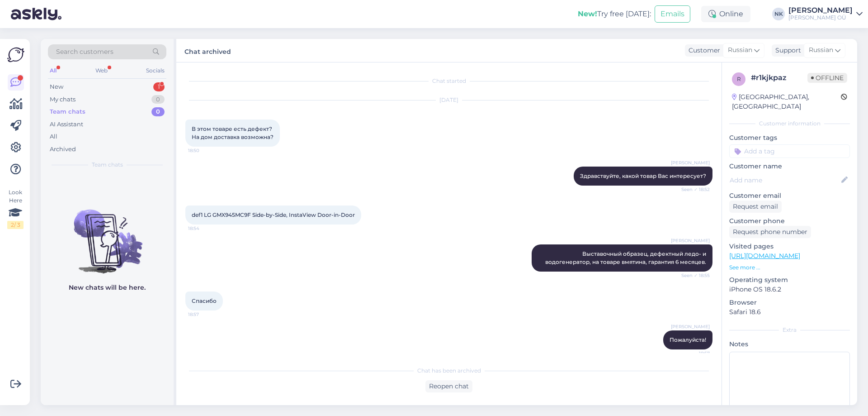 This screenshot has height=416, width=868. What do you see at coordinates (273, 215) in the screenshot?
I see `span: def1 LG GMX945MC9F Side-by-Side, InstaView Door-in-Door` at bounding box center [273, 215].